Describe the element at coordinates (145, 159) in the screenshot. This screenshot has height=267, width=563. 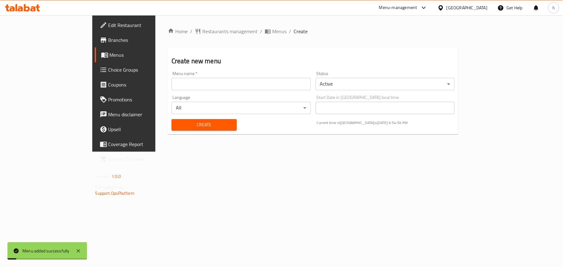
I see `span: Grocery Checklist` at that location.